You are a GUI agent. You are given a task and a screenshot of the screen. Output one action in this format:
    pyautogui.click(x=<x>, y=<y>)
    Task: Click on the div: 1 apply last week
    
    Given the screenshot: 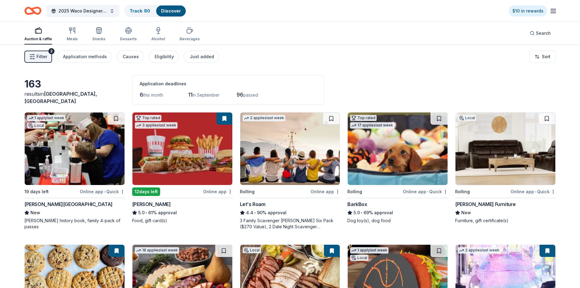 What is the action you would take?
    pyautogui.click(x=46, y=118)
    